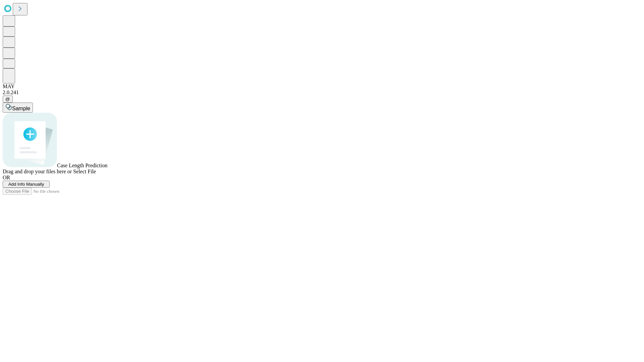  Describe the element at coordinates (21, 108) in the screenshot. I see `span: Sample` at that location.